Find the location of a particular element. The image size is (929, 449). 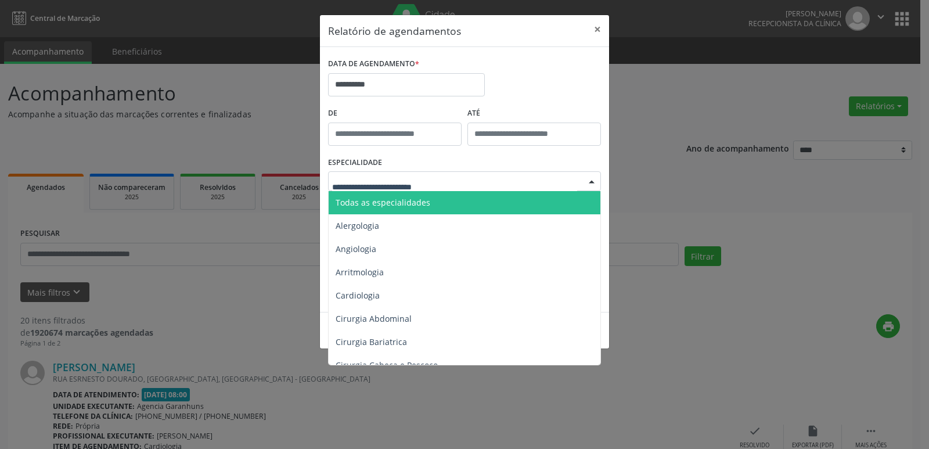

span: Todas as especialidades is located at coordinates (383, 202).